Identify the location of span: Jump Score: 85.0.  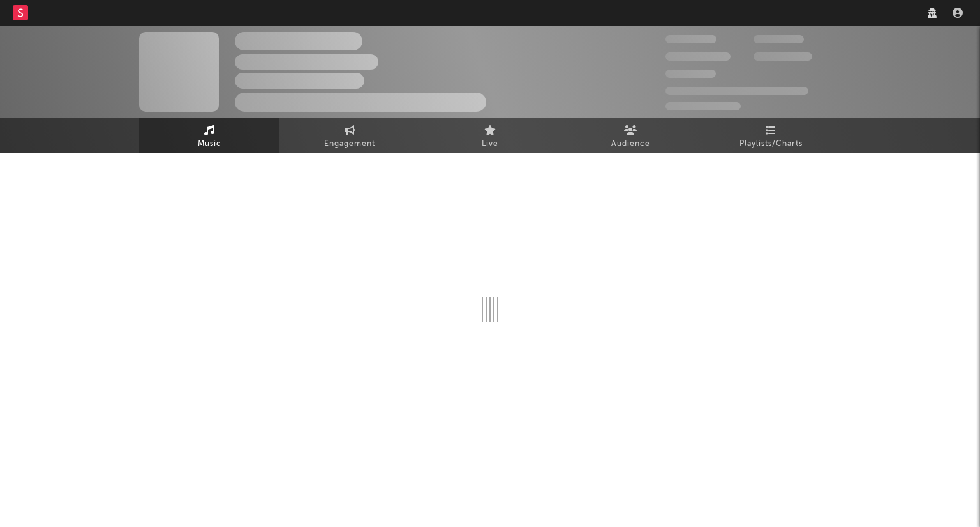
(703, 106).